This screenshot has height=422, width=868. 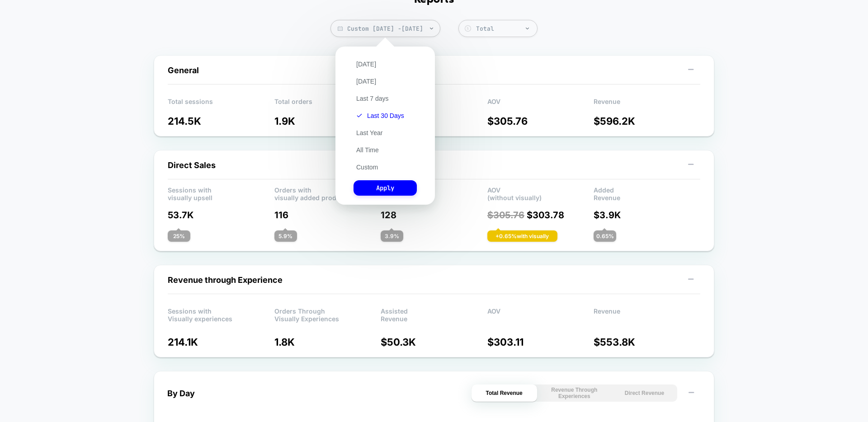 I want to click on div: 25 %, so click(x=179, y=235).